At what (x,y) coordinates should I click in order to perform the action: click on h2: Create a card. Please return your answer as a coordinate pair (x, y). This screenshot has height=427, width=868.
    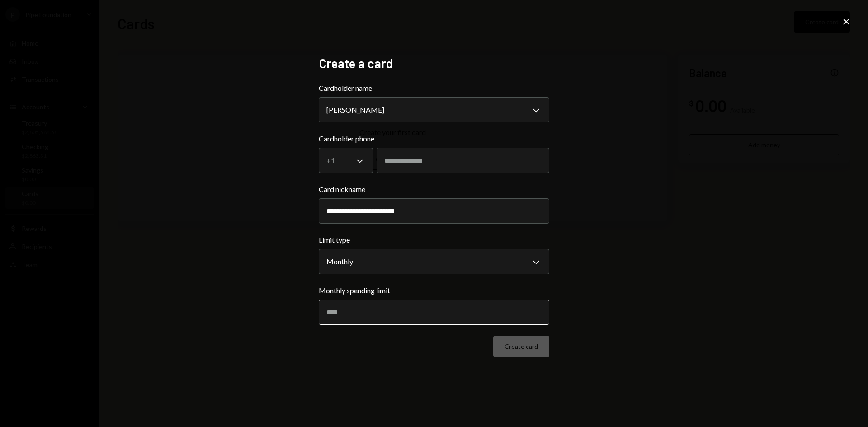
    Looking at the image, I should click on (434, 64).